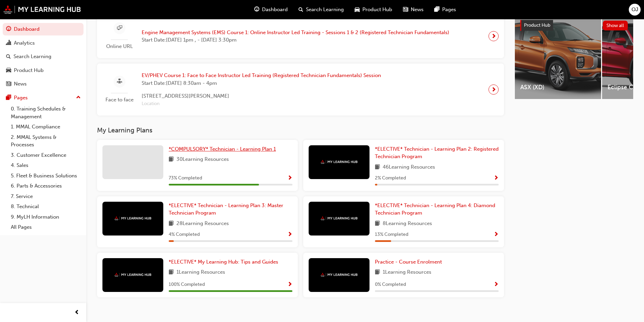 The image size is (644, 322). What do you see at coordinates (261, 76) in the screenshot?
I see `span: EV/PHEV Course 1: Face to Face Instructor Led Training (Registered Technician Fundamentals) Session` at bounding box center [261, 76].